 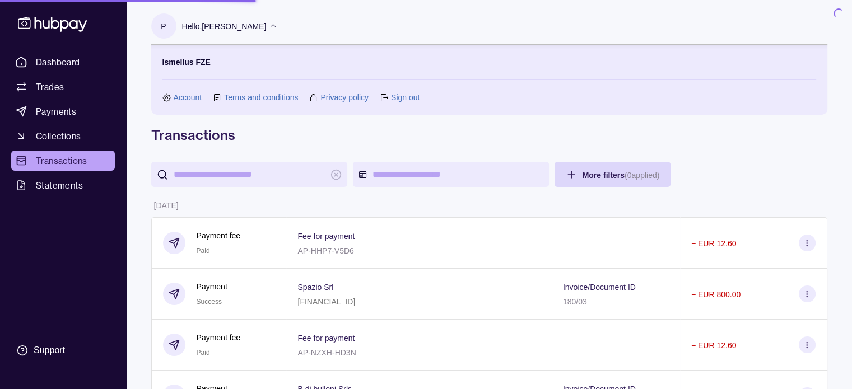 I want to click on span: Collections, so click(x=58, y=136).